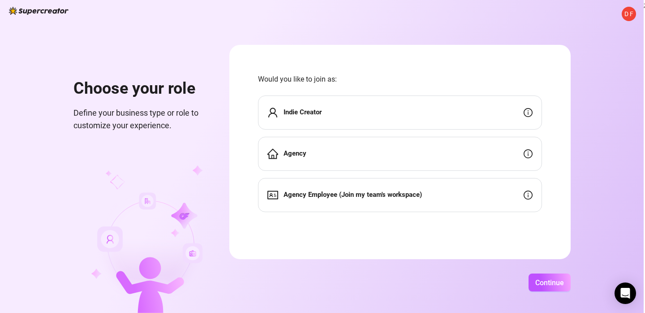 The image size is (645, 313). Describe the element at coordinates (549, 282) in the screenshot. I see `button: Continue` at that location.